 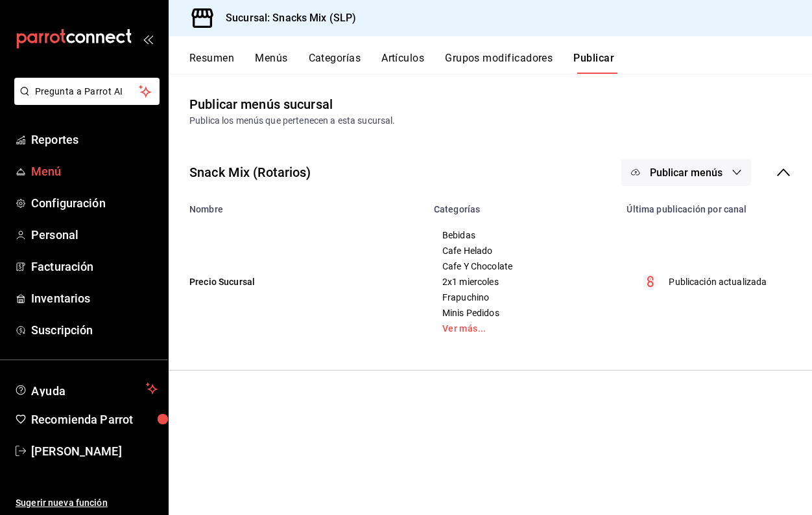 What do you see at coordinates (86, 503) in the screenshot?
I see `span: Sugerir nueva función` at bounding box center [86, 503].